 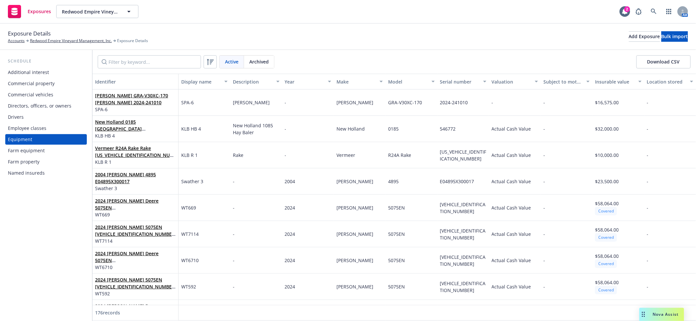 What do you see at coordinates (71, 41) in the screenshot?
I see `a: Redwood Empire Vineyard Management, Inc.` at bounding box center [71, 41].